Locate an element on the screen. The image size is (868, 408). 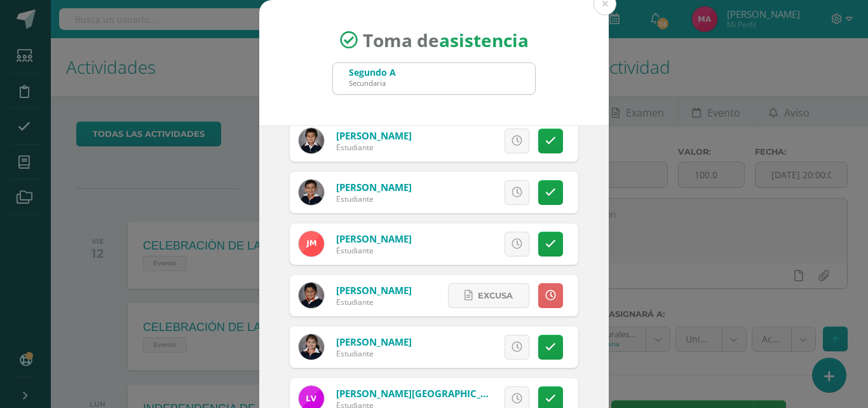
img: 59fc8a58c546dbd0dd7d1642b8301664.png is located at coordinates (311, 243).